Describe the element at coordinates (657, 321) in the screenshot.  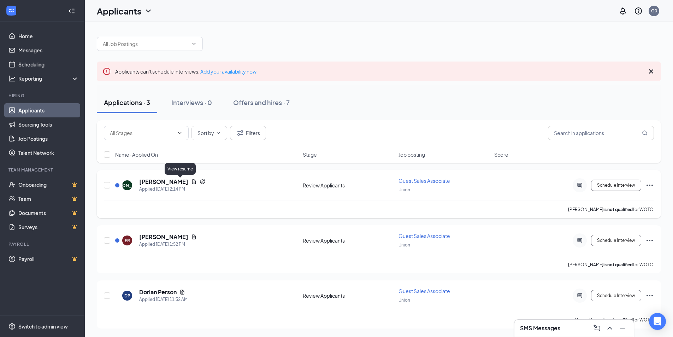
I see `div: Open Intercom Messenger` at that location.